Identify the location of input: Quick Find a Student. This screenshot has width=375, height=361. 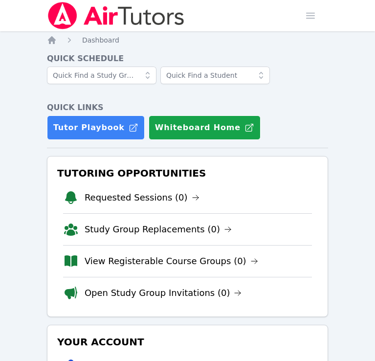
(215, 75).